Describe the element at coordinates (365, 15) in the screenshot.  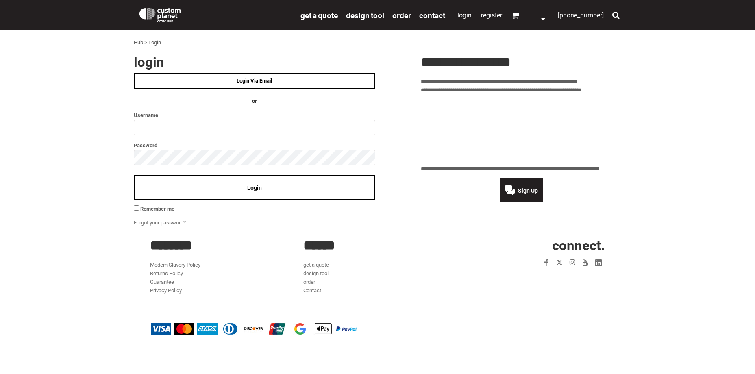
I see `span: design tool` at that location.